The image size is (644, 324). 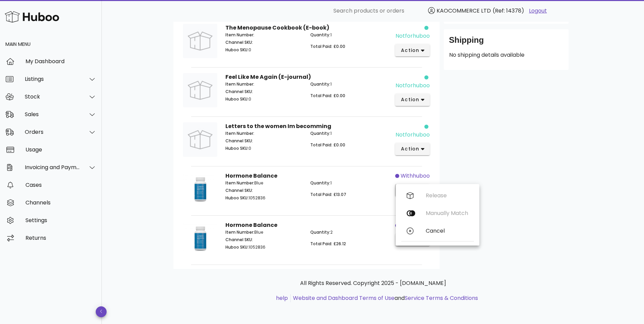 What do you see at coordinates (538, 11) in the screenshot?
I see `a: Logout` at bounding box center [538, 11].